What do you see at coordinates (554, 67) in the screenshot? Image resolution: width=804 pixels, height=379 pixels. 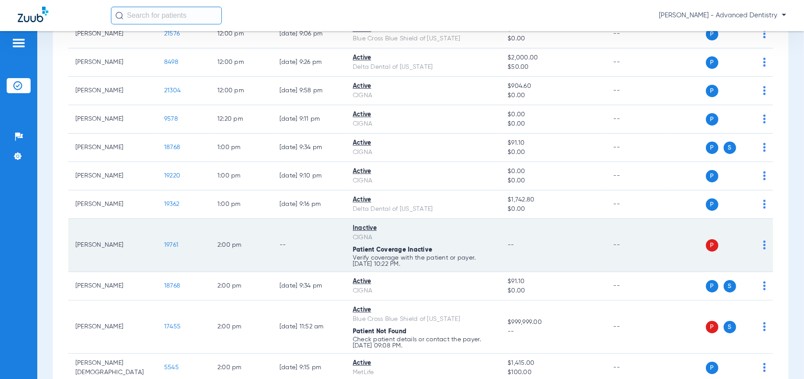 I see `span: $50.00` at bounding box center [554, 67].